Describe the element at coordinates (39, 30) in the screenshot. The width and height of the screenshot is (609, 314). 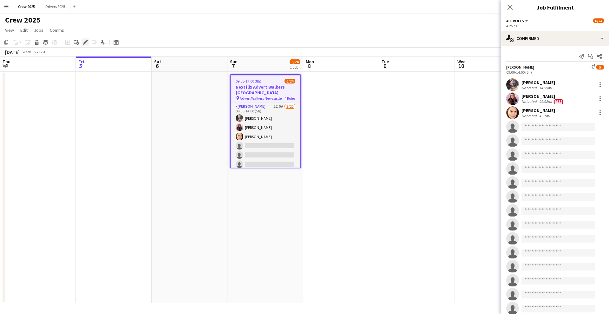
I see `span: Jobs` at that location.